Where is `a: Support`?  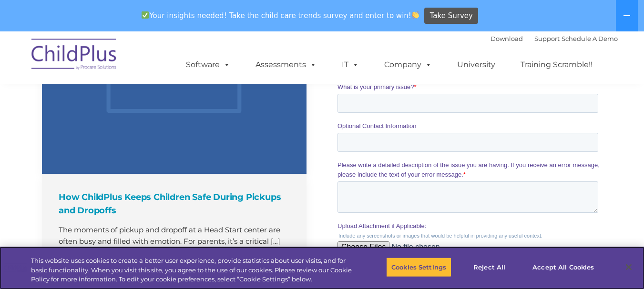 a: Support is located at coordinates (546, 39).